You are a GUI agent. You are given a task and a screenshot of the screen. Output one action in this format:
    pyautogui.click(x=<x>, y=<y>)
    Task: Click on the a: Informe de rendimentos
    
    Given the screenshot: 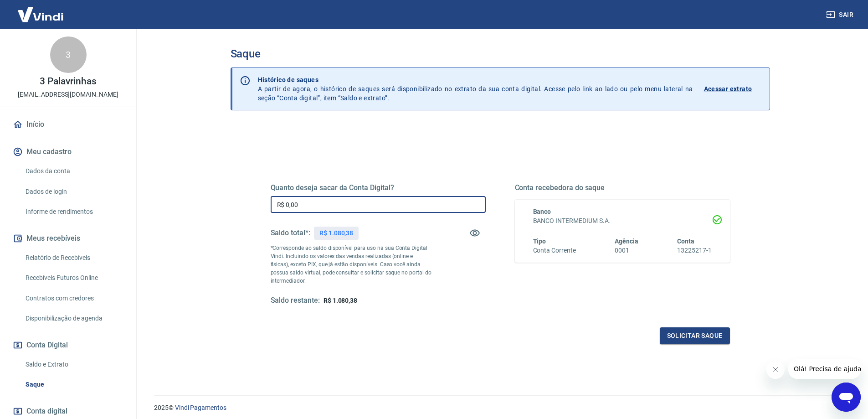 What is the action you would take?
    pyautogui.click(x=74, y=211)
    